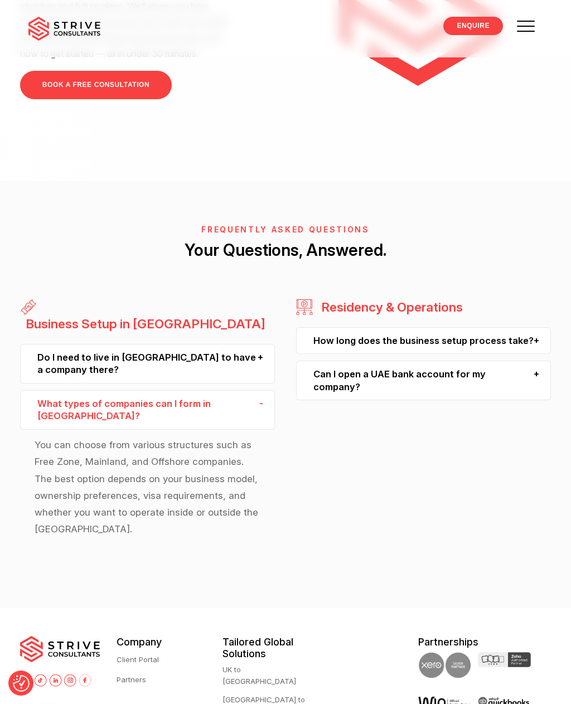 This screenshot has height=704, width=571. What do you see at coordinates (473, 26) in the screenshot?
I see `a: ENQUIRE` at bounding box center [473, 26].